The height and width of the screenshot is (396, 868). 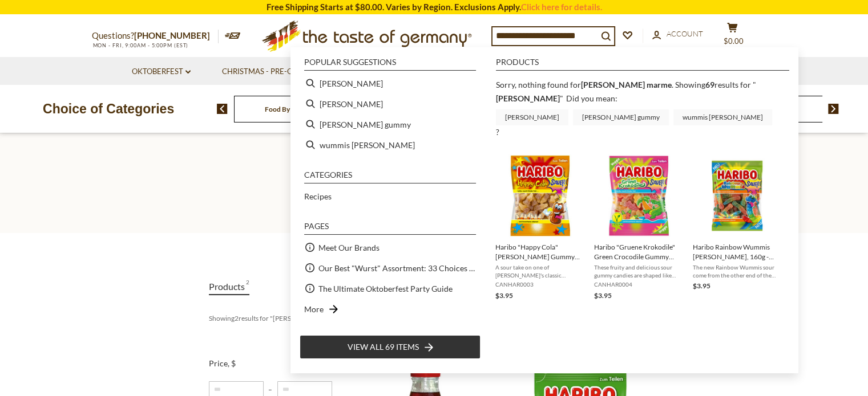 I want to click on span: The new Rainbow Wummis sour come from the other end of the spectrum and expand the colorful flavo..., so click(x=737, y=271).